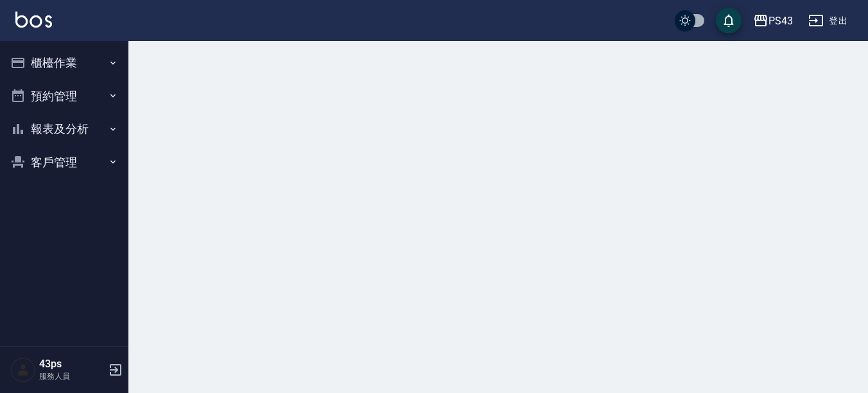 This screenshot has height=393, width=868. What do you see at coordinates (64, 96) in the screenshot?
I see `button: 預約管理` at bounding box center [64, 96].